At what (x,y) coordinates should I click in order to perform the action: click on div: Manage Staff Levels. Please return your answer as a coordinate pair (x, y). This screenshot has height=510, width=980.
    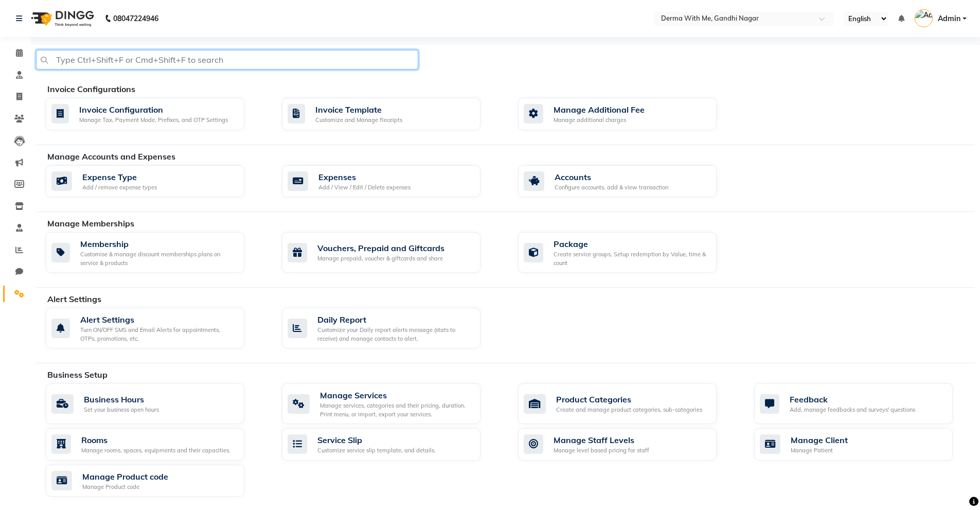
    Looking at the image, I should click on (602, 440).